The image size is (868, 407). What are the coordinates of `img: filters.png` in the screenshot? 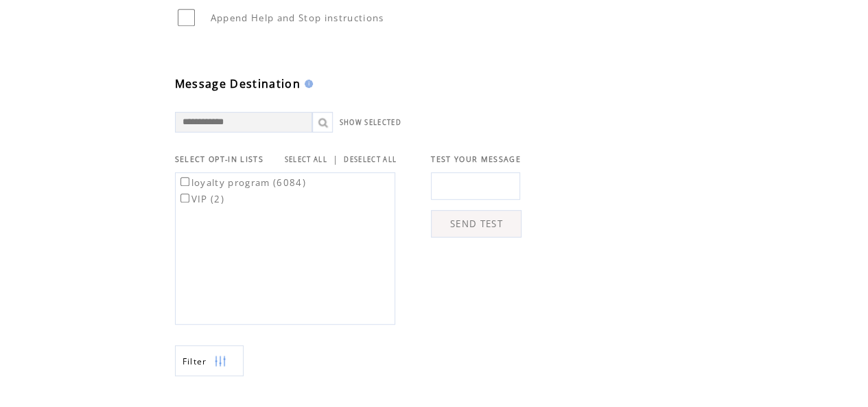 It's located at (220, 361).